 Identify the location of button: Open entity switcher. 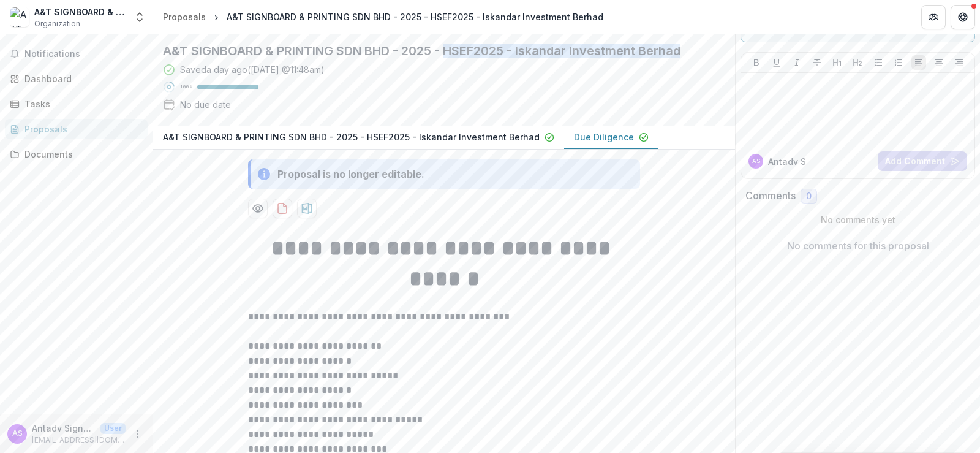
(140, 17).